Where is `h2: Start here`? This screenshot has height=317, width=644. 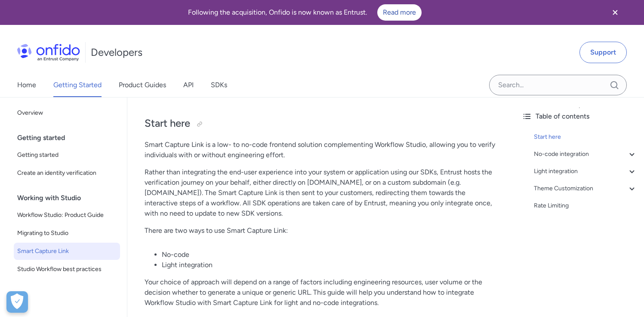 h2: Start here is located at coordinates (321, 124).